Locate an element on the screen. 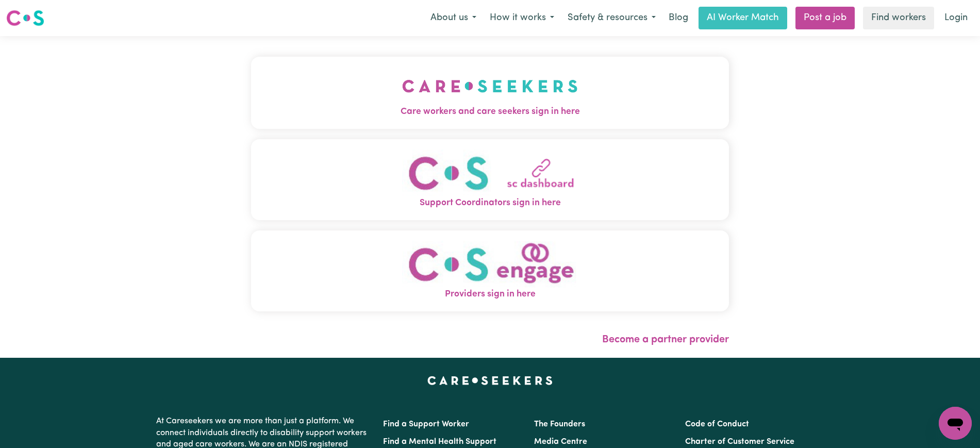  a: Careseekers logo is located at coordinates (25, 18).